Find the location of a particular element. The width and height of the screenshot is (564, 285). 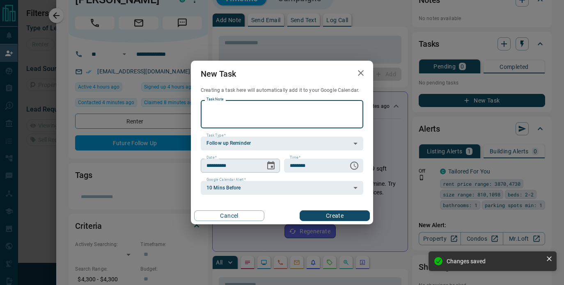

label: Task Type is located at coordinates (216, 135).